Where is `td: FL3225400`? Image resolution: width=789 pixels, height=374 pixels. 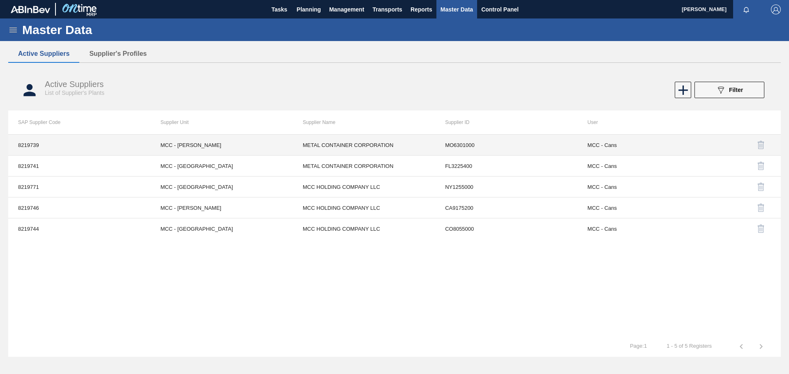 td: FL3225400 is located at coordinates (506, 166).